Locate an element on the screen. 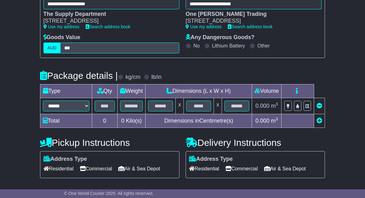  h4: Package details | is located at coordinates (79, 75).